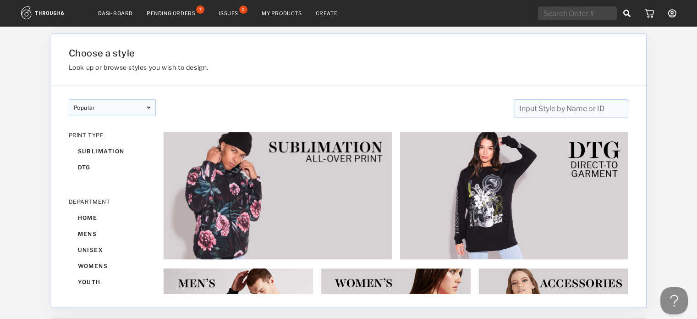 This screenshot has width=697, height=319. I want to click on div: sublimation, so click(112, 151).